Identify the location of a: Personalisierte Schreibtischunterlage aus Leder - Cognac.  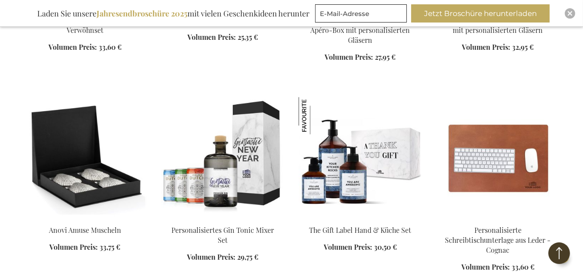
(498, 240).